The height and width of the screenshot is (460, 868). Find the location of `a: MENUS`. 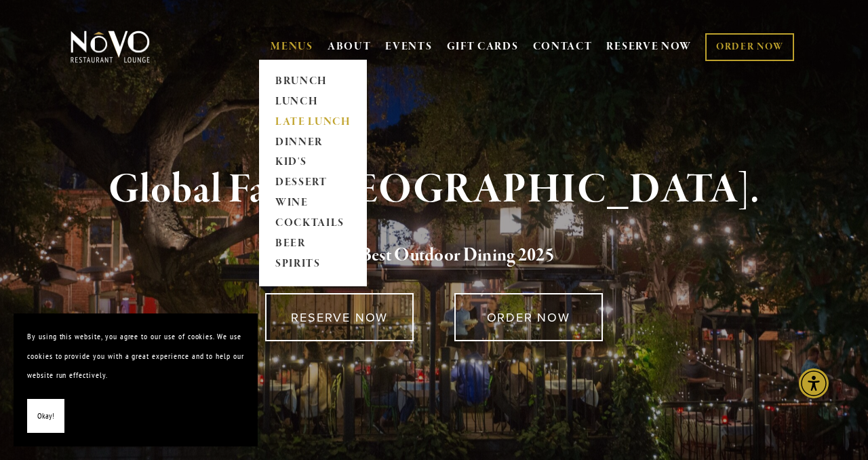

a: MENUS is located at coordinates (292, 47).